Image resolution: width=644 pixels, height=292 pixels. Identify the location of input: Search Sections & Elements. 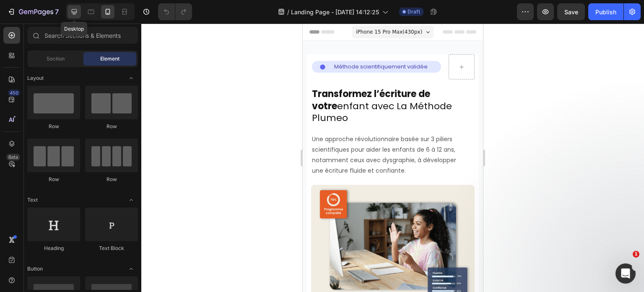
(83, 35).